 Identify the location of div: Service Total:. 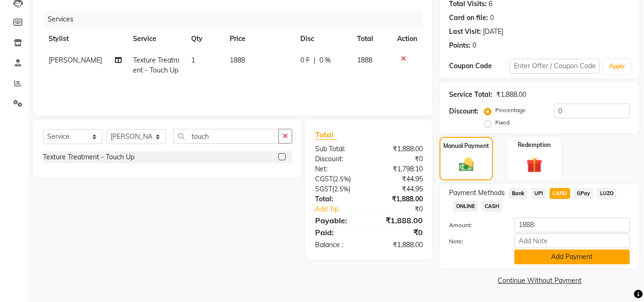
(470, 94).